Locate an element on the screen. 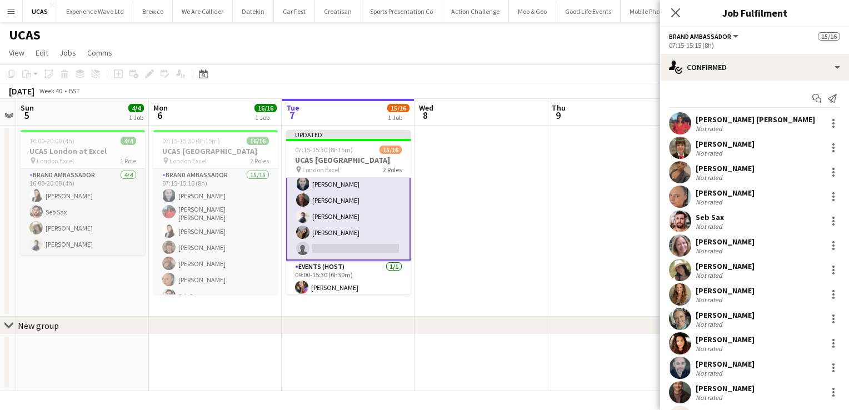  span: Comms is located at coordinates (99, 53).